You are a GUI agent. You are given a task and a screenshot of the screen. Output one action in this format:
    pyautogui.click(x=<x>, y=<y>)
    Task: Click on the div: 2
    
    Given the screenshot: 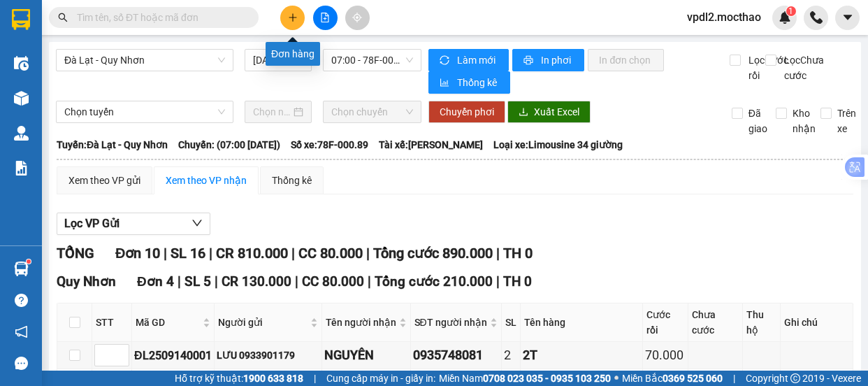 What is the action you would take?
    pyautogui.click(x=511, y=355)
    